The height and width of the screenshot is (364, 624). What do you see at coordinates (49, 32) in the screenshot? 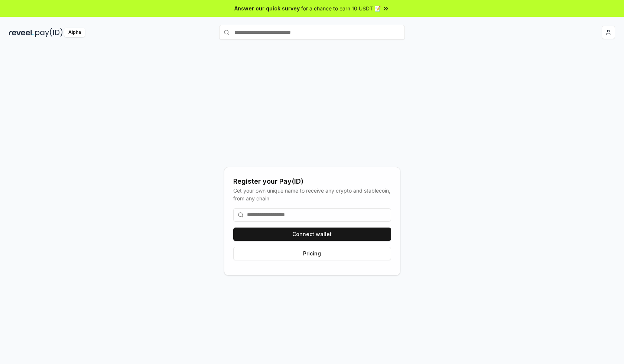
I see `img: pay_id` at bounding box center [49, 32].